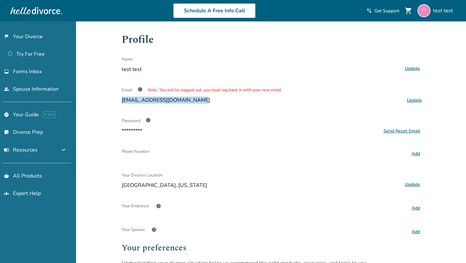 The width and height of the screenshot is (466, 263). What do you see at coordinates (21, 150) in the screenshot?
I see `span: Resources` at bounding box center [21, 150].